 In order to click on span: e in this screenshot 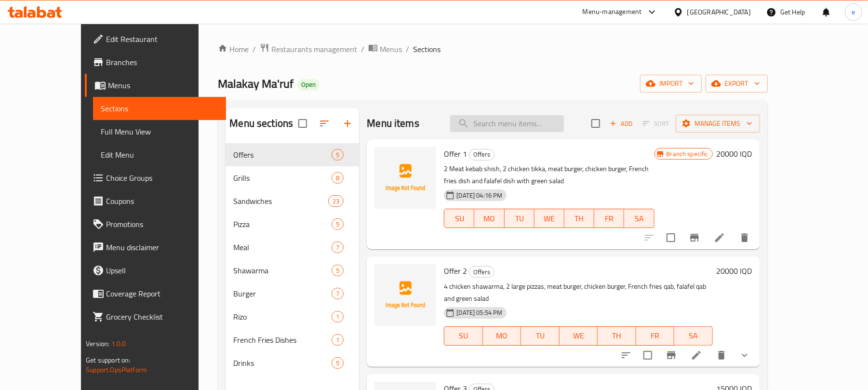, I will do `click(853, 12)`.